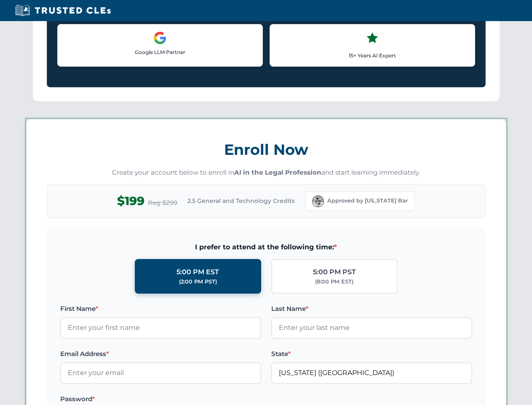  I want to click on label: Last Name, so click(372, 308).